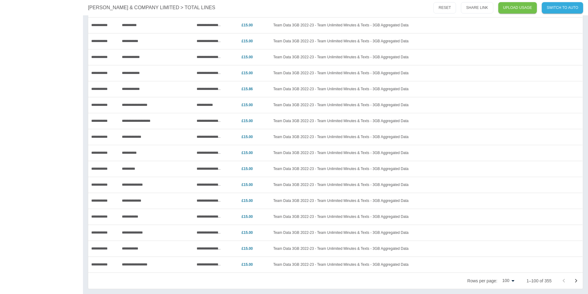 Image resolution: width=588 pixels, height=294 pixels. What do you see at coordinates (539, 280) in the screenshot?
I see `p: 1–100 of 355` at bounding box center [539, 280].